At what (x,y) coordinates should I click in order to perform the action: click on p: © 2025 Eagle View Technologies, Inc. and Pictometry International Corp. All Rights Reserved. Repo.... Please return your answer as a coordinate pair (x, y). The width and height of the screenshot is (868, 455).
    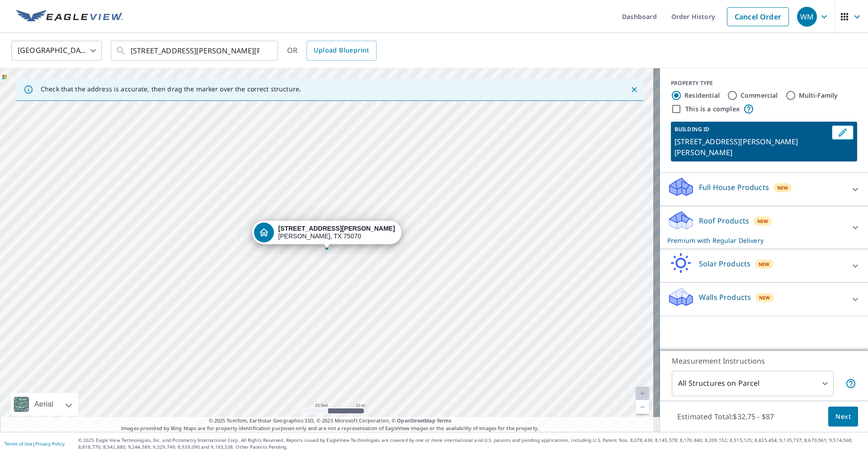
    Looking at the image, I should click on (471, 444).